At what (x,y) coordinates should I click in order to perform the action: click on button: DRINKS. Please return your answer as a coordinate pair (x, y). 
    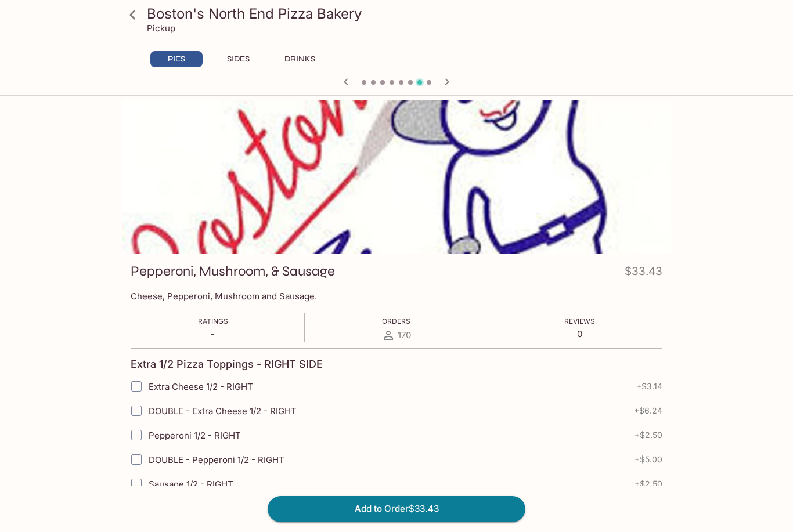
    Looking at the image, I should click on (299, 59).